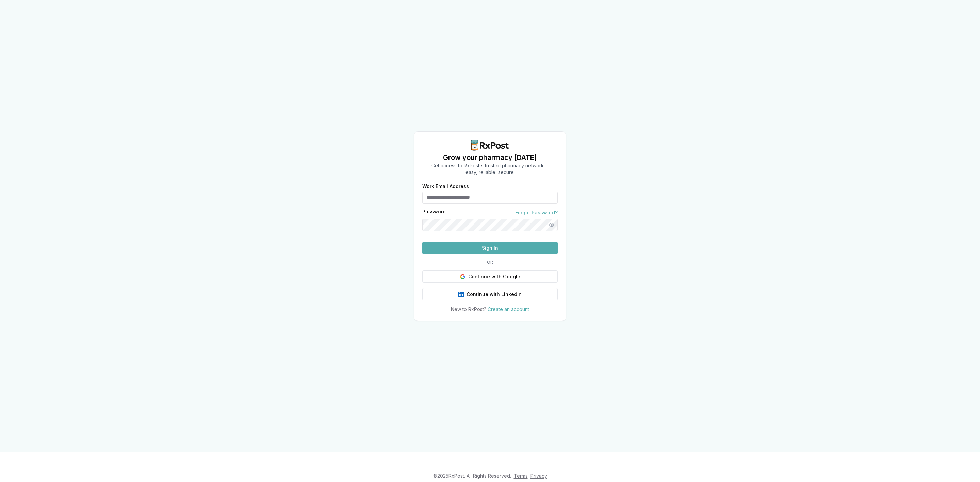 The width and height of the screenshot is (980, 482). Describe the element at coordinates (490, 262) in the screenshot. I see `span: OR` at that location.